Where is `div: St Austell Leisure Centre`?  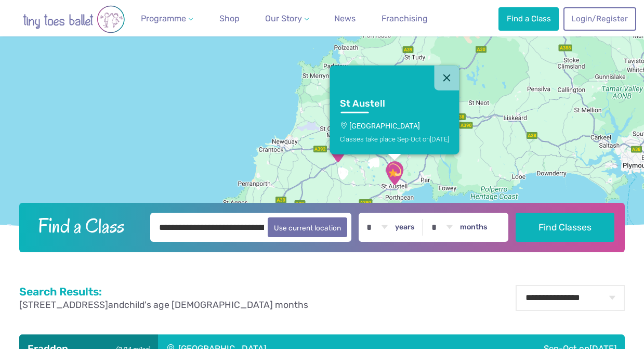
div: St Austell Leisure Centre is located at coordinates (395, 173).